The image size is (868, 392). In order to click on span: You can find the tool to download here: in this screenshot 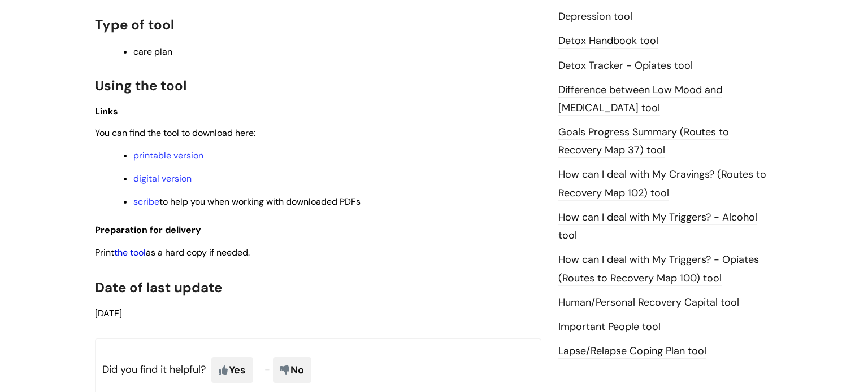, I will do `click(175, 133)`.